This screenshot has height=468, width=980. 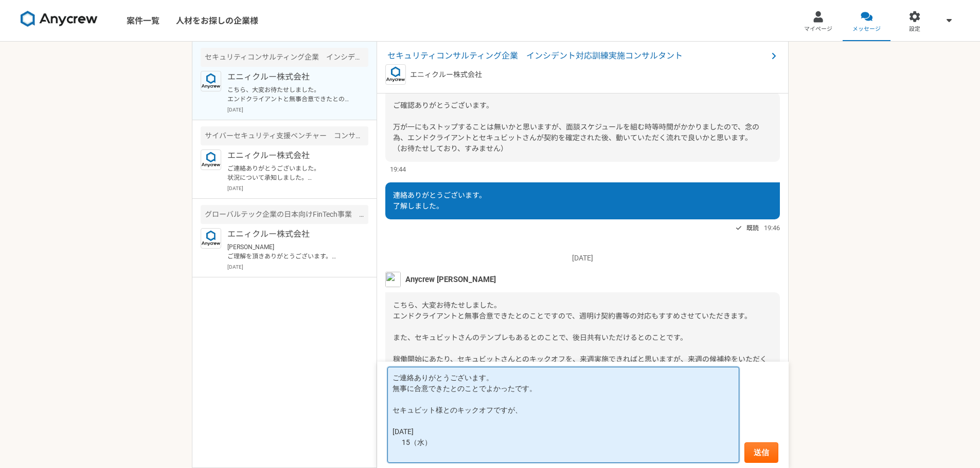 What do you see at coordinates (915, 29) in the screenshot?
I see `span: 設定` at bounding box center [915, 29].